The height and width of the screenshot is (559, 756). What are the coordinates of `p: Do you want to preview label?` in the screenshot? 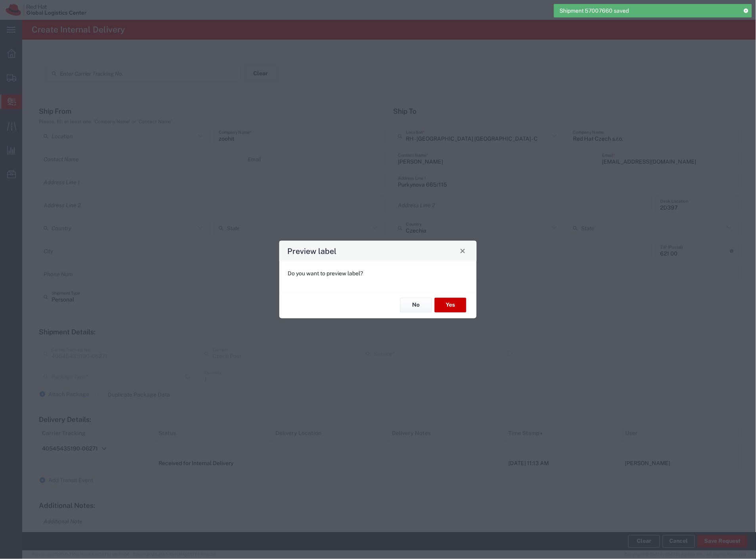 It's located at (378, 273).